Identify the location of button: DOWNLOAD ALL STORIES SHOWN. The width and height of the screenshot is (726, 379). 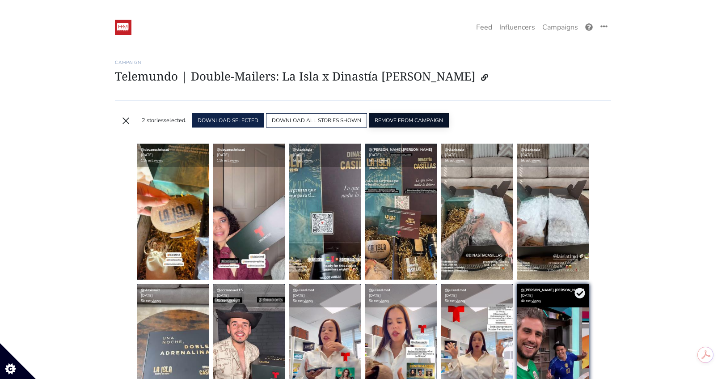
(317, 120).